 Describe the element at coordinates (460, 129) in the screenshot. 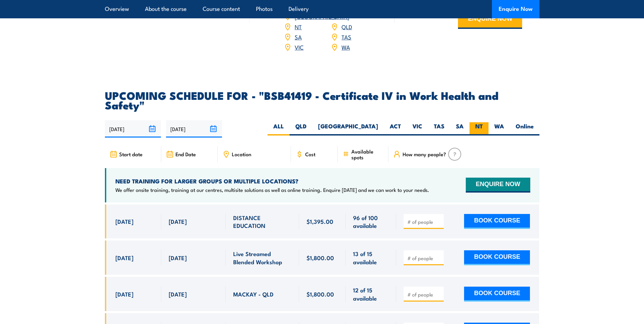

I see `label: SA` at that location.